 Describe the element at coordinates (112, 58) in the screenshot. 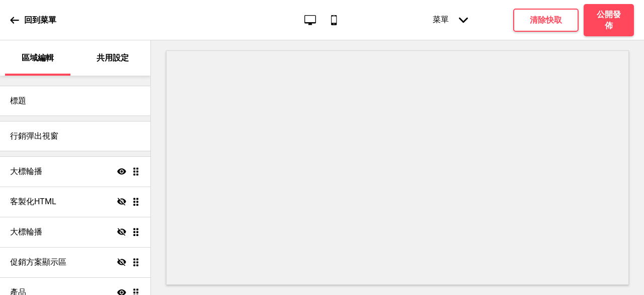

I see `p: 共用設定` at that location.